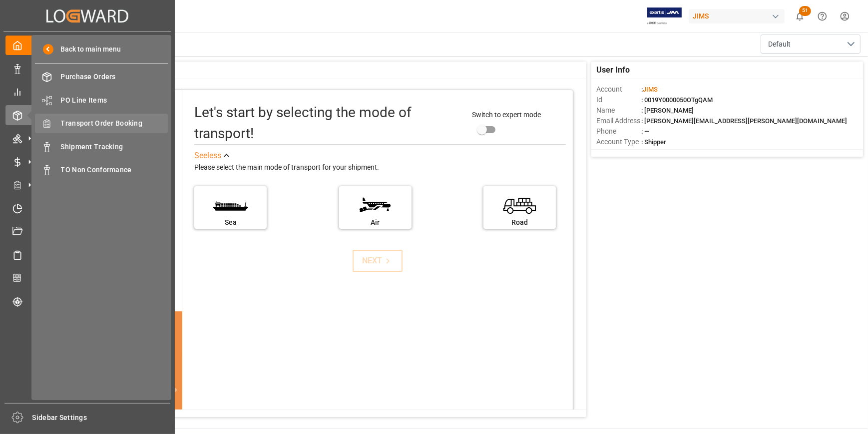 The height and width of the screenshot is (434, 868). I want to click on div: Road, so click(520, 222).